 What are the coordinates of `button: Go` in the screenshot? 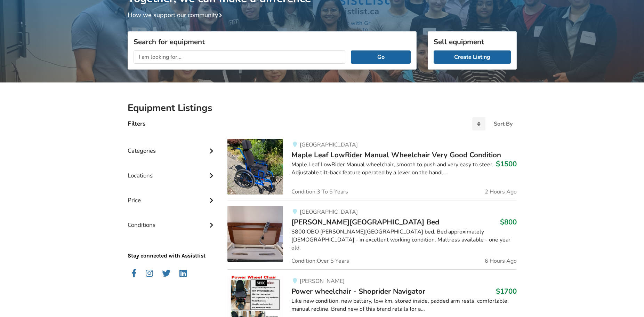 It's located at (380, 57).